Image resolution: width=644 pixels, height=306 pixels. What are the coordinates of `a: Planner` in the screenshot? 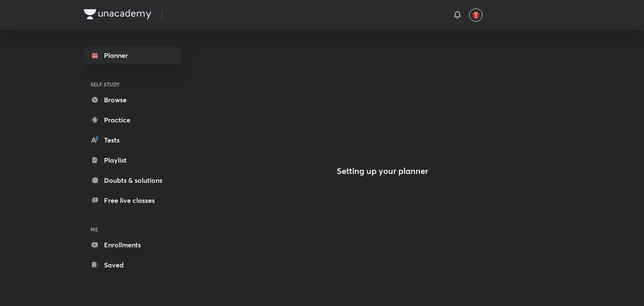 It's located at (133, 55).